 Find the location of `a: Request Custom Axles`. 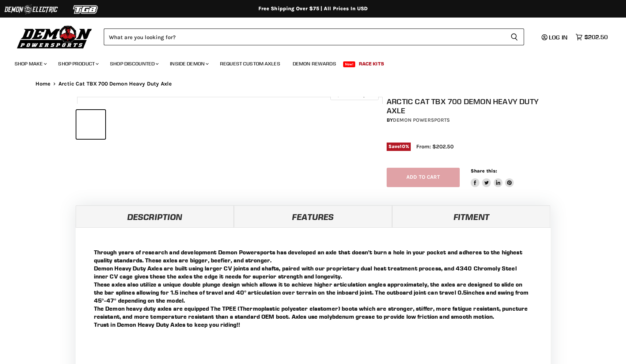

a: Request Custom Axles is located at coordinates (250, 64).